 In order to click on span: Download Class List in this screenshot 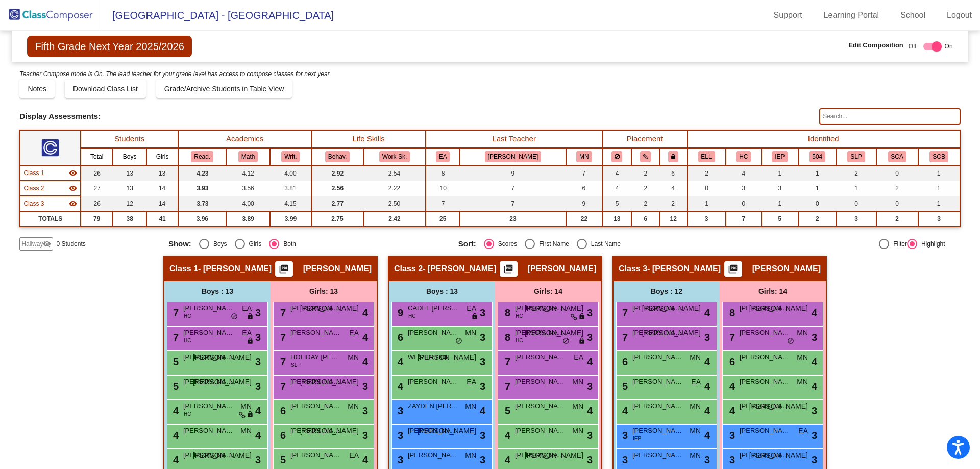, I will do `click(105, 89)`.